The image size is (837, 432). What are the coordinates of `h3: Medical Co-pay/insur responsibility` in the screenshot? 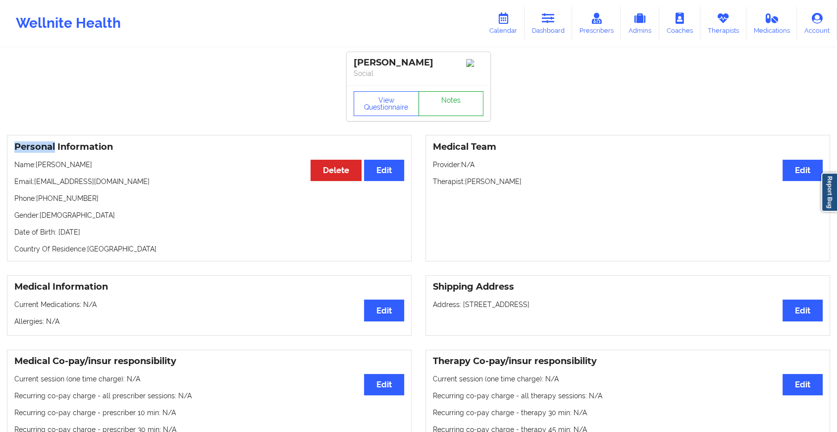 It's located at (209, 361).